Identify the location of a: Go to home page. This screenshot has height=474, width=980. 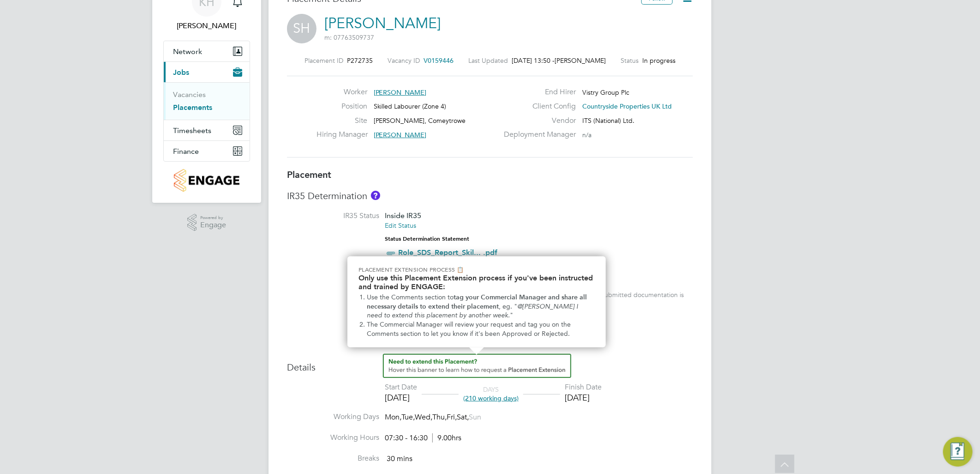
(207, 180).